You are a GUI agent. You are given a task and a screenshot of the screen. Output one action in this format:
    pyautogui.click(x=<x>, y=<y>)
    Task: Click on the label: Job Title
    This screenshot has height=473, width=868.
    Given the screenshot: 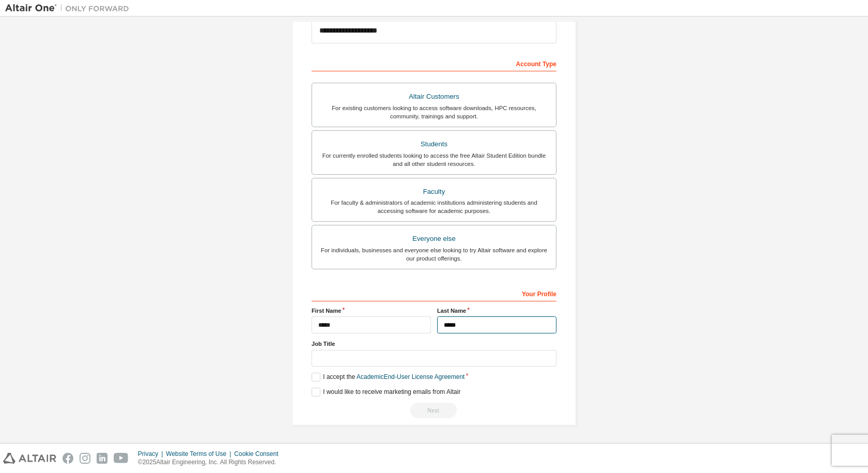 What is the action you would take?
    pyautogui.click(x=434, y=344)
    